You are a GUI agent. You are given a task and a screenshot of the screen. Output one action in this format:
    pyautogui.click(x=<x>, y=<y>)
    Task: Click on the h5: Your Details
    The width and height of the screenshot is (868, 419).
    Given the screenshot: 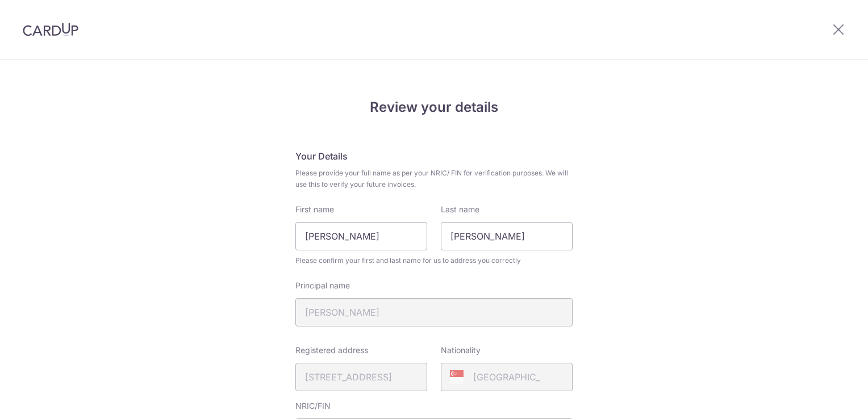 What is the action you would take?
    pyautogui.click(x=434, y=156)
    